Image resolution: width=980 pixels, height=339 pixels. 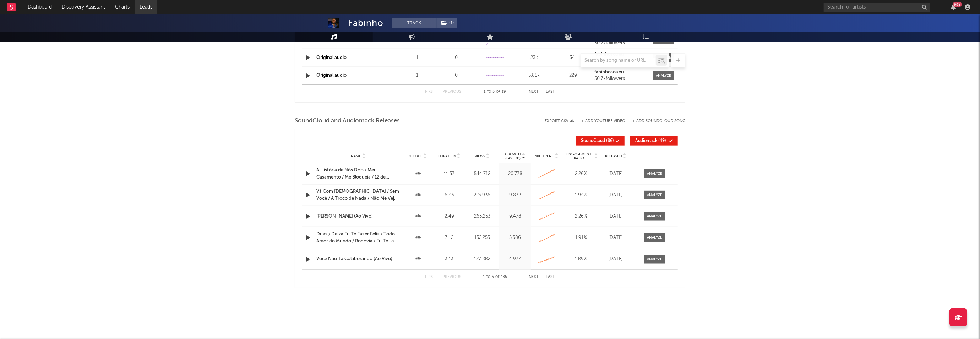 What do you see at coordinates (415, 156) in the screenshot?
I see `span: Source` at bounding box center [415, 156].